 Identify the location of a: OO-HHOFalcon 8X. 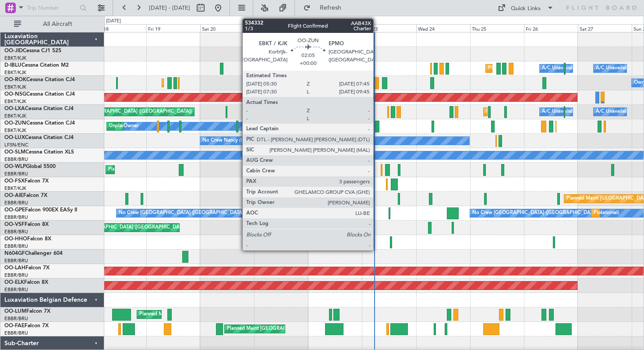
(28, 239).